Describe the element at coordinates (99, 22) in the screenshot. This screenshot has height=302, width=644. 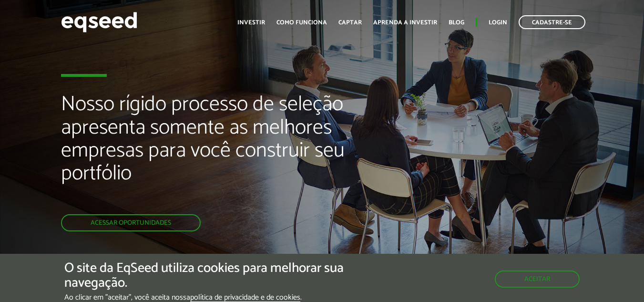
I see `img: EqSeed` at that location.